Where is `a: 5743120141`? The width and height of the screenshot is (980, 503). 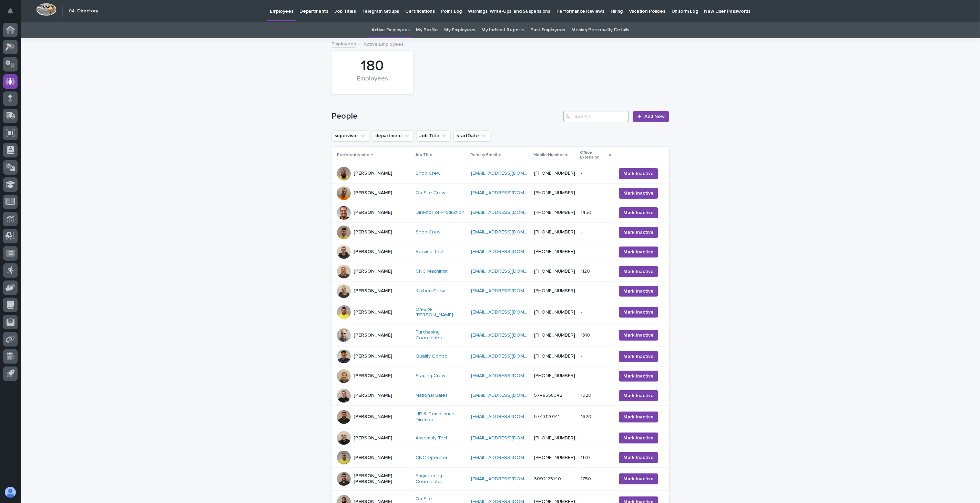 a: 5743120141 is located at coordinates (547, 417).